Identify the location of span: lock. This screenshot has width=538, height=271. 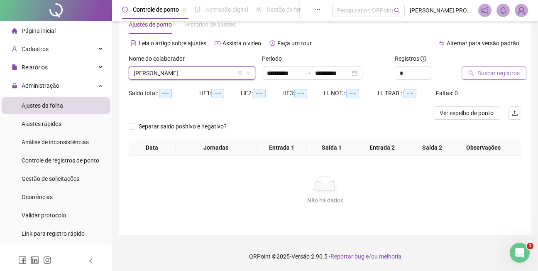
(15, 85).